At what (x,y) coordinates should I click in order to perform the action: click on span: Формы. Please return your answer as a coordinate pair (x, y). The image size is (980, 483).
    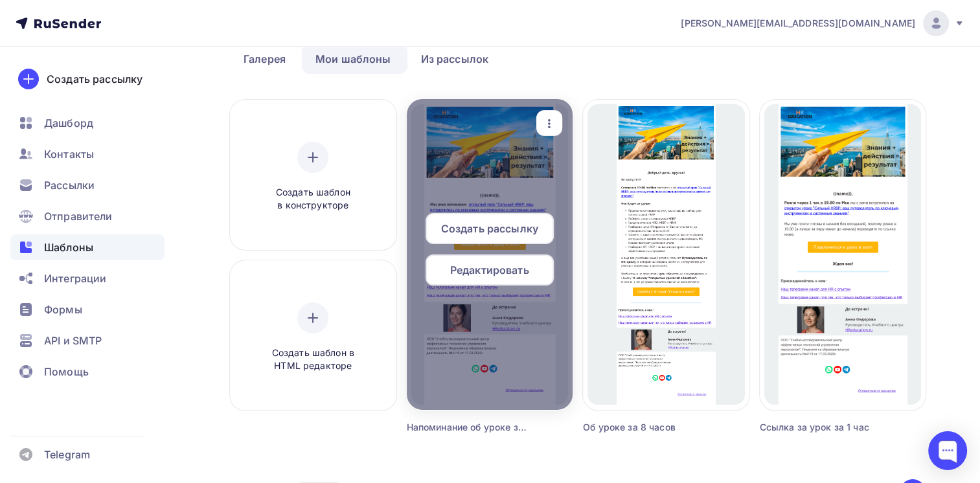
    Looking at the image, I should click on (63, 309).